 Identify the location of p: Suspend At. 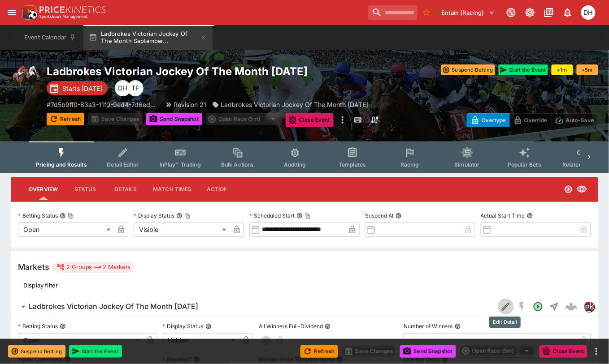
(379, 215).